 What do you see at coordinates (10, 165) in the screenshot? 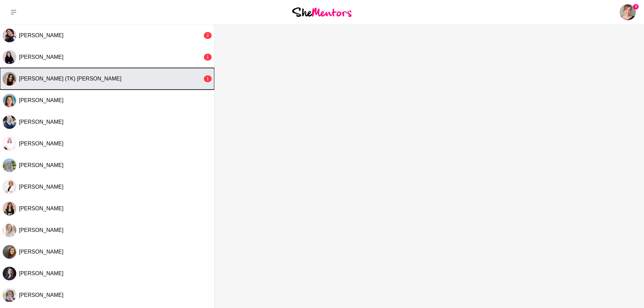
I see `img: C` at bounding box center [10, 165].